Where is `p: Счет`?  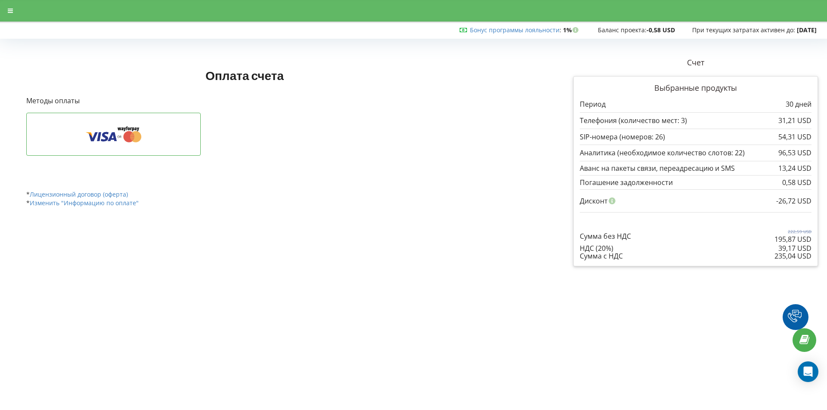 p: Счет is located at coordinates (695, 63).